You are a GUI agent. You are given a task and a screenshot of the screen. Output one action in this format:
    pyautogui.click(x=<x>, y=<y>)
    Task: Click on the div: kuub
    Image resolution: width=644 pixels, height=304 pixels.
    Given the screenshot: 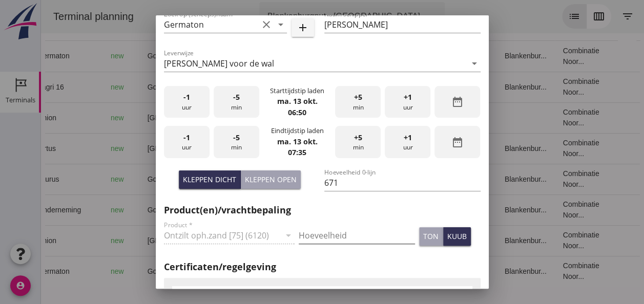 What is the action you would take?
    pyautogui.click(x=457, y=236)
    